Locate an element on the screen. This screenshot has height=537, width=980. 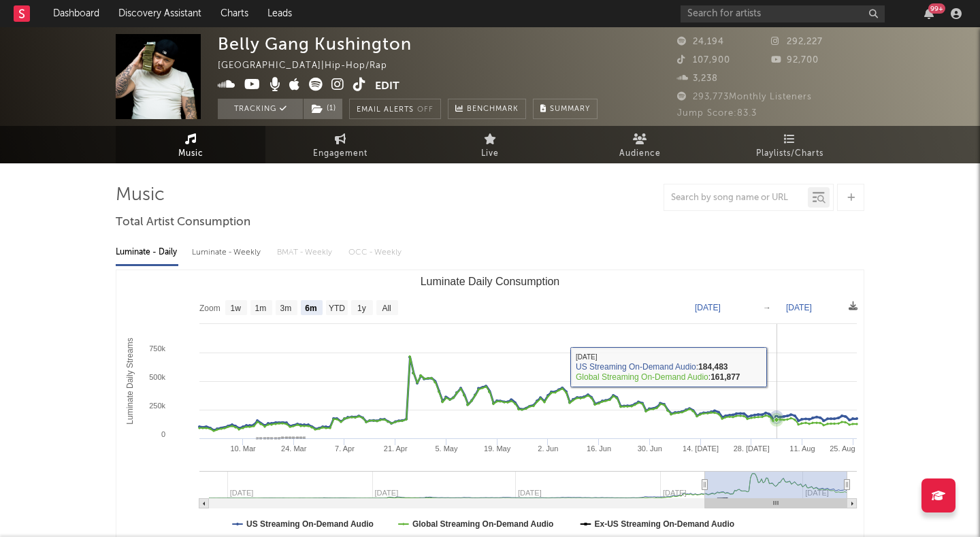
text: 250k is located at coordinates (157, 406).